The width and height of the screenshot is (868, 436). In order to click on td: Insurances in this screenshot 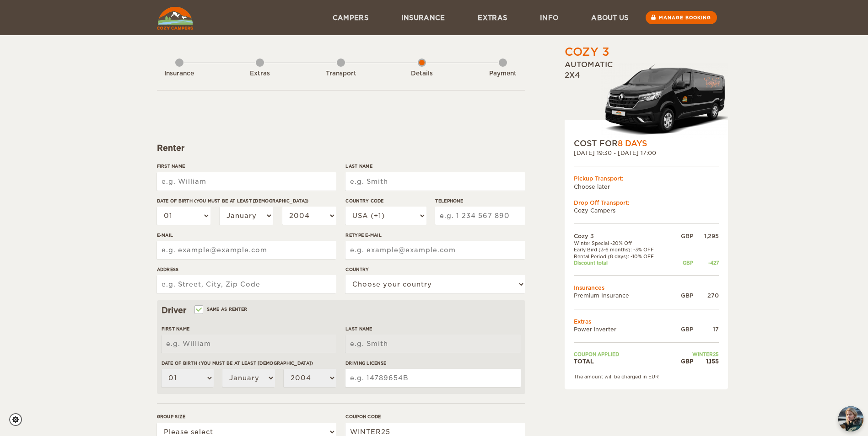, I will do `click(646, 287)`.